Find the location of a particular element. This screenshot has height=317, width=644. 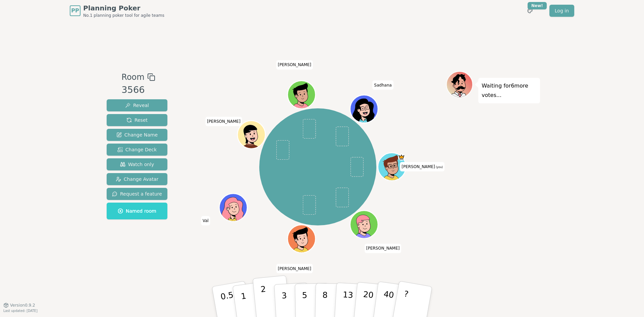

span: Change Avatar is located at coordinates (137, 179).